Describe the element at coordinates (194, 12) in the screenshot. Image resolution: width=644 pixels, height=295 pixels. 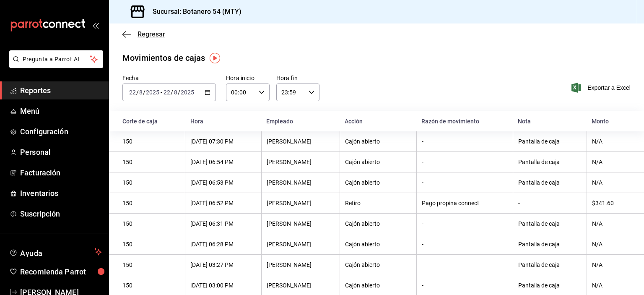
I see `h3: Sucursal: Botanero 54 (MTY)` at that location.